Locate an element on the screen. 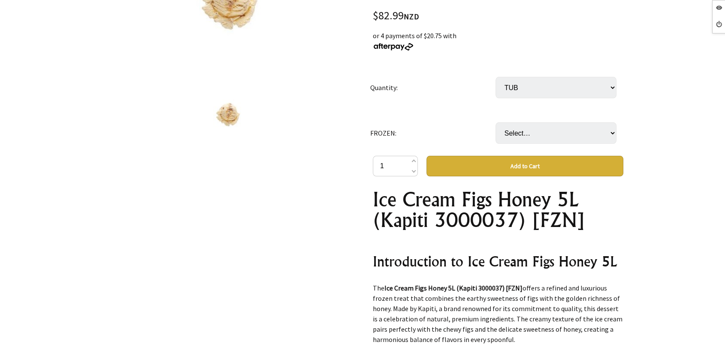  td: FROZEN: is located at coordinates (433, 133).